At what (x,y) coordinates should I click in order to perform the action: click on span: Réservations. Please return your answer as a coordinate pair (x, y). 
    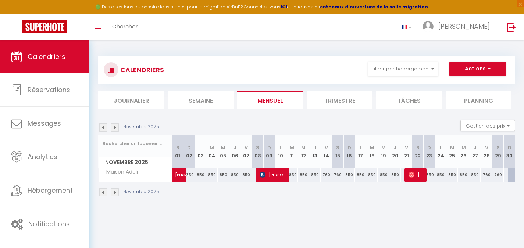
    Looking at the image, I should click on (49, 89).